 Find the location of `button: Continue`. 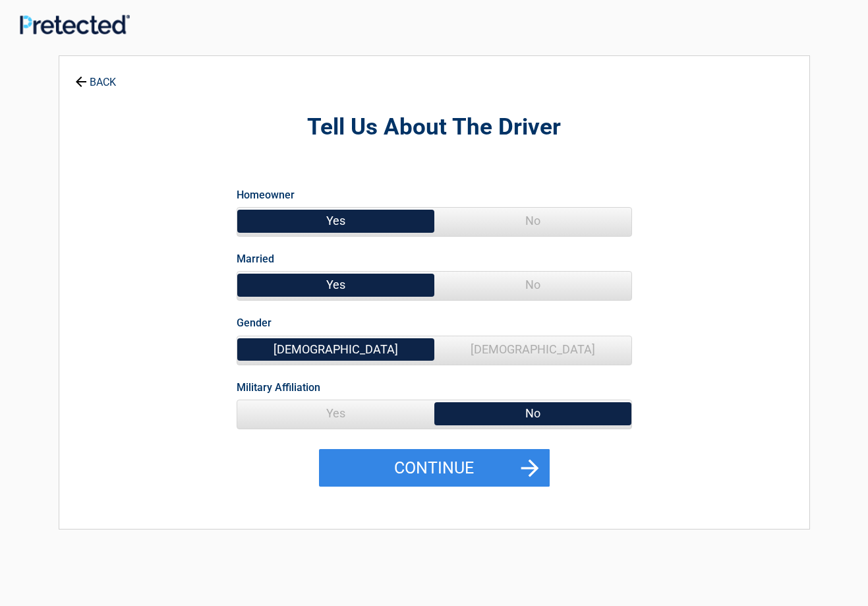

button: Continue is located at coordinates (435, 468).